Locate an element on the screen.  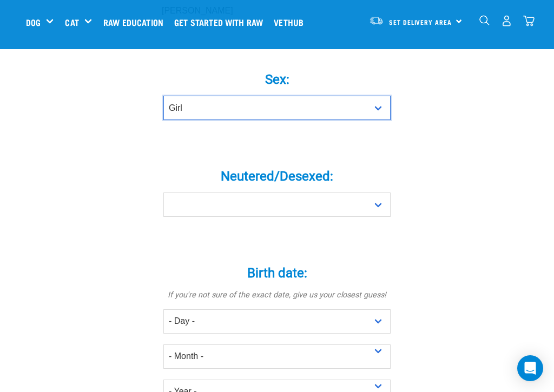
span: Set Delivery Area is located at coordinates (420, 21).